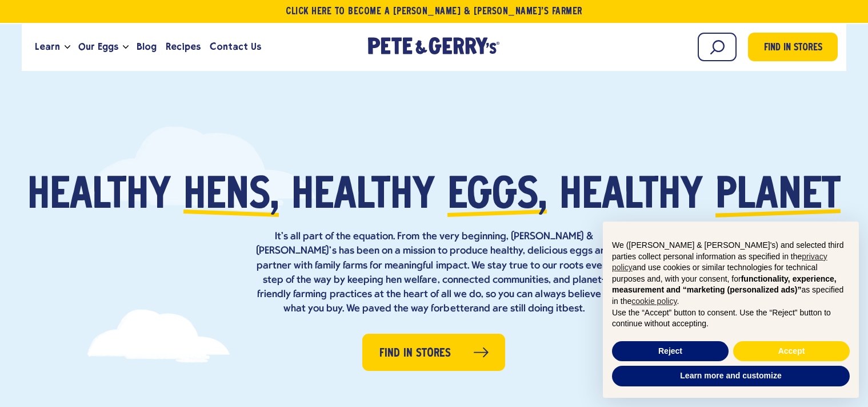 This screenshot has width=868, height=407. I want to click on span: Healthy, so click(99, 197).